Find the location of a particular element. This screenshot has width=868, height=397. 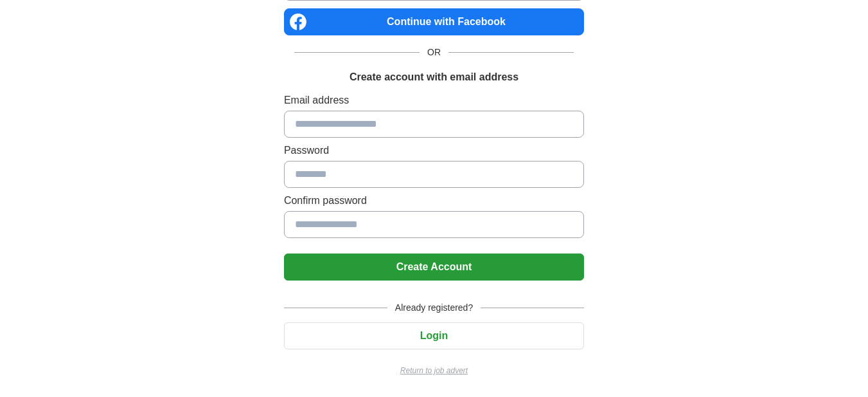

a: Login is located at coordinates (434, 335).